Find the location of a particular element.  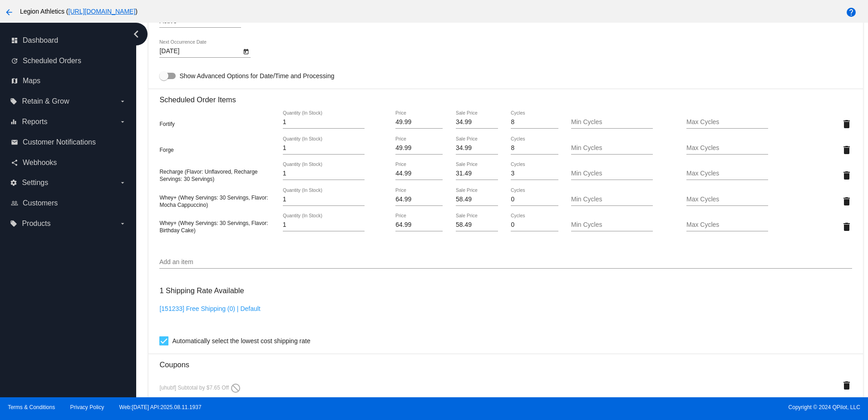

span: Whey+ (Whey Servings: 30 Servings, Flavor: Mocha Cappuccino) is located at coordinates (213, 201).